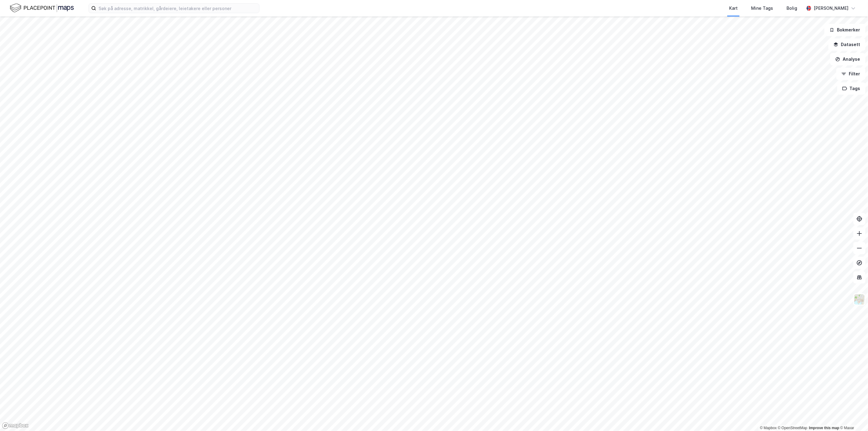 The height and width of the screenshot is (431, 868). What do you see at coordinates (762, 8) in the screenshot?
I see `div: Mine Tags` at bounding box center [762, 8].